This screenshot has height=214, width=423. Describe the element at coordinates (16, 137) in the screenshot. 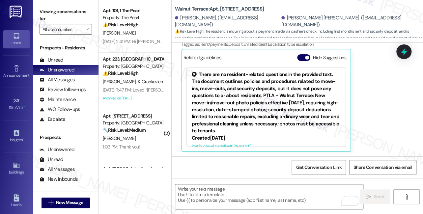

I see `a: Insights •` at that location.